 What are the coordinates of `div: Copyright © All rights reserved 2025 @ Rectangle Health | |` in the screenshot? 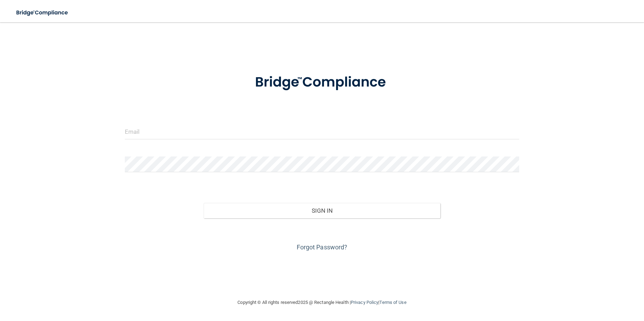 It's located at (322, 303).